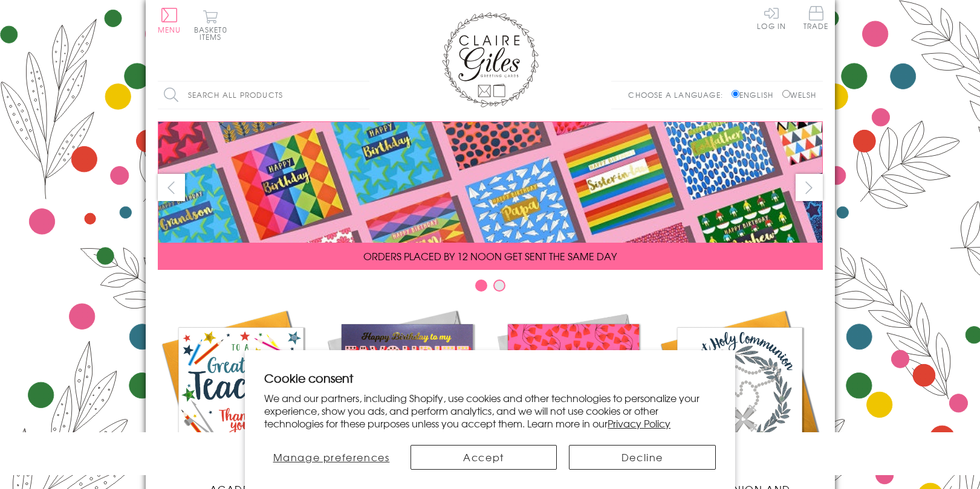 The height and width of the screenshot is (489, 980). What do you see at coordinates (786, 94) in the screenshot?
I see `input: Welsh` at bounding box center [786, 94].